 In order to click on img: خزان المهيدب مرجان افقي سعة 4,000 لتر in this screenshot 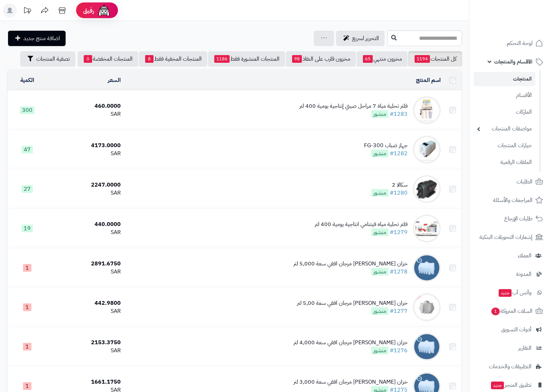, I will do `click(427, 347)`.